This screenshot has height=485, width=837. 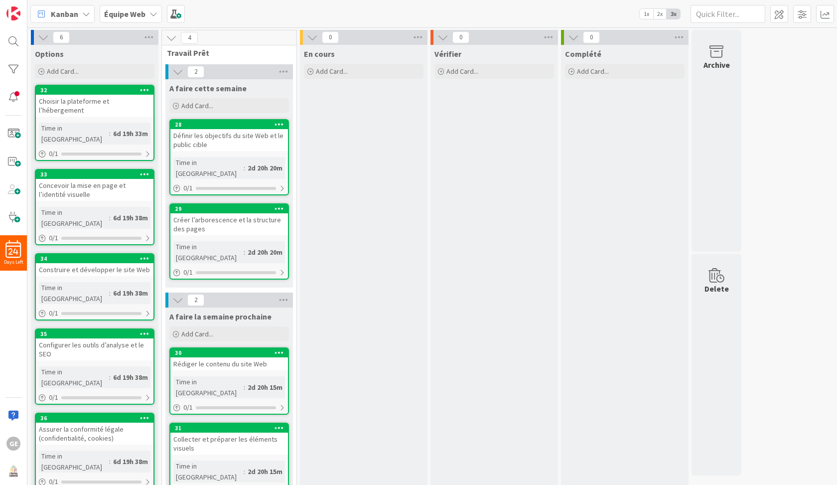 I want to click on span: Vérifier, so click(x=448, y=54).